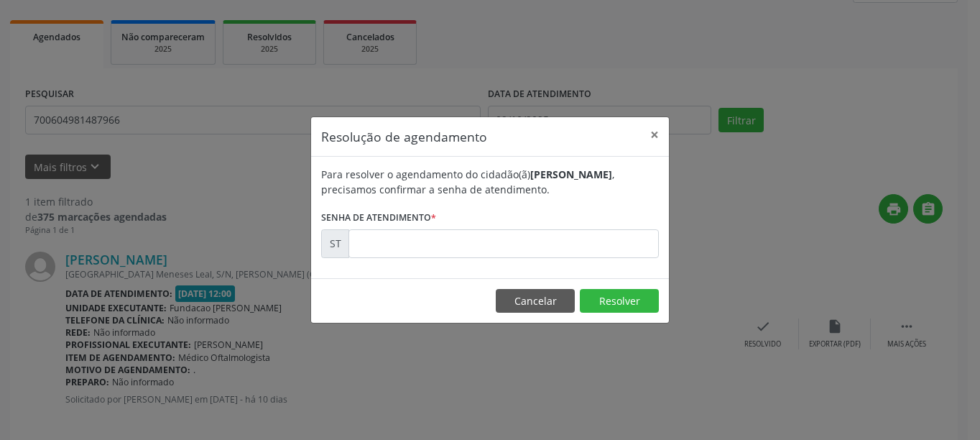 The width and height of the screenshot is (980, 440). I want to click on div: ST, so click(335, 244).